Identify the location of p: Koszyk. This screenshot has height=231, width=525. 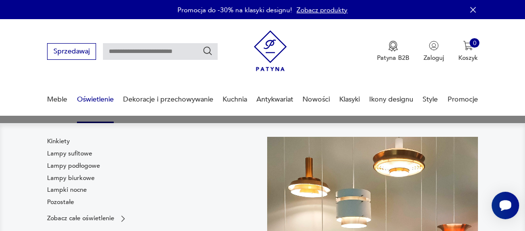
(468, 58).